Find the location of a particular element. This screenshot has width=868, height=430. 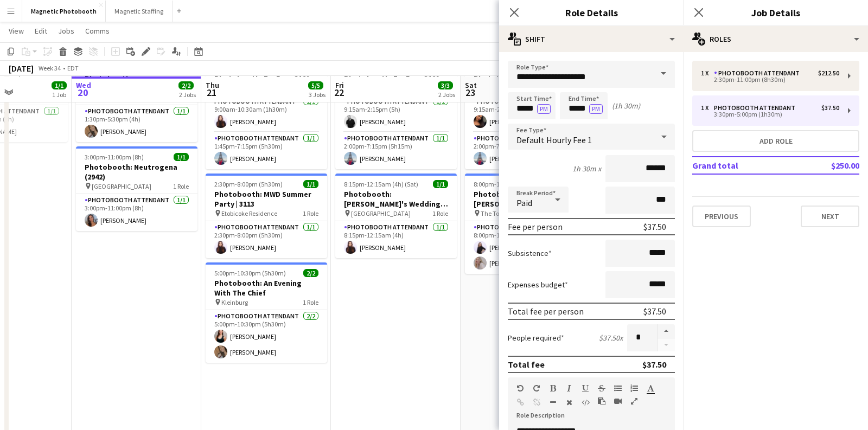

app-job-card: 5:00pm-10:30pm (5h30m)2/2Photobooth: An Evening With The Chief Kleinburg1 RolePhotobooth Attendan... is located at coordinates (266, 313).